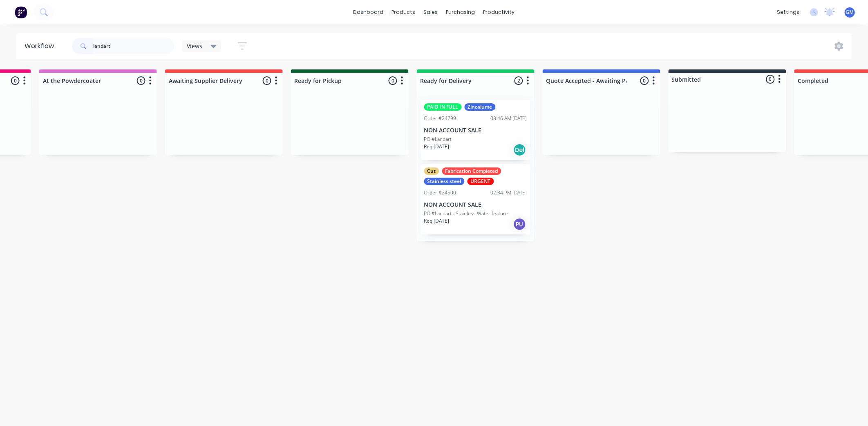  What do you see at coordinates (499, 12) in the screenshot?
I see `div: productivity` at bounding box center [499, 12].